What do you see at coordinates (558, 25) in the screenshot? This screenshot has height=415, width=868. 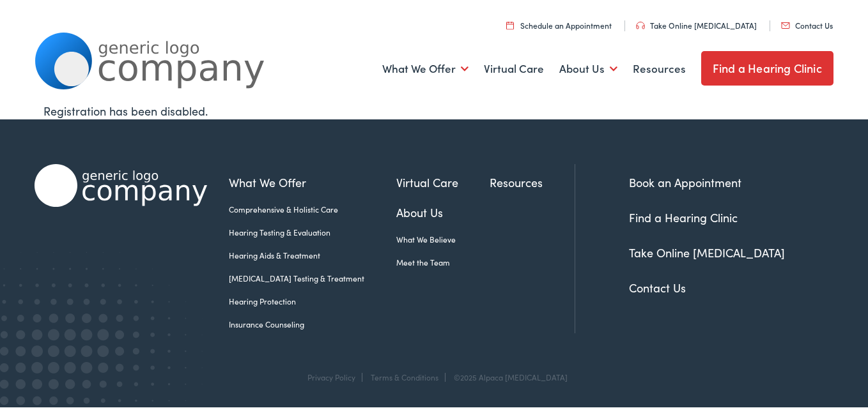 I see `a: Schedule an Appointment` at bounding box center [558, 25].